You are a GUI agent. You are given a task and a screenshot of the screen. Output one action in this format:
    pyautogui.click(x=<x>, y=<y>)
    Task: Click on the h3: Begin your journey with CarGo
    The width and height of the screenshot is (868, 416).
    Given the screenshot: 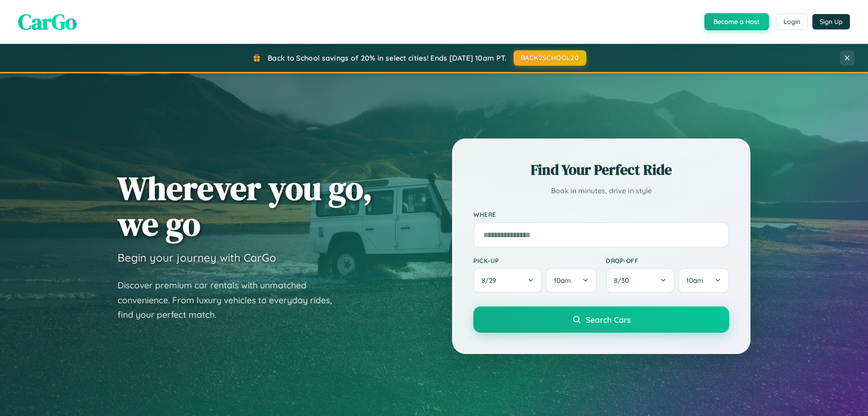 What is the action you would take?
    pyautogui.click(x=197, y=257)
    